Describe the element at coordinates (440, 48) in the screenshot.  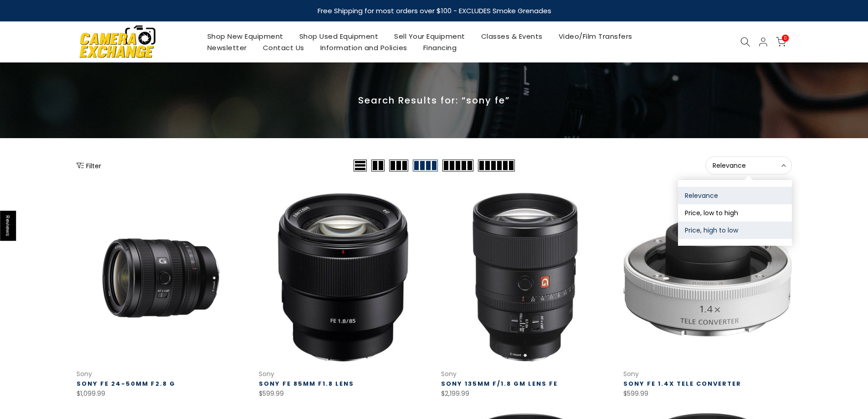
I see `a: Financing` at that location.